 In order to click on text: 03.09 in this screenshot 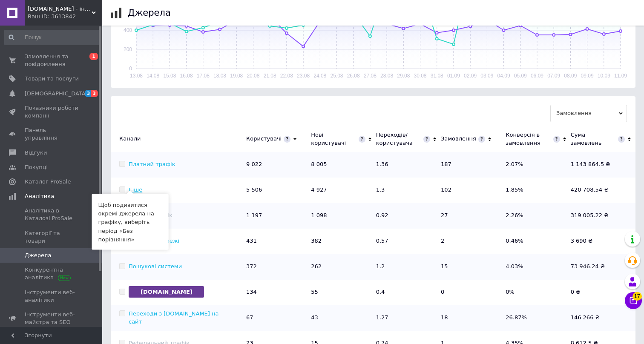, I will do `click(487, 76)`.